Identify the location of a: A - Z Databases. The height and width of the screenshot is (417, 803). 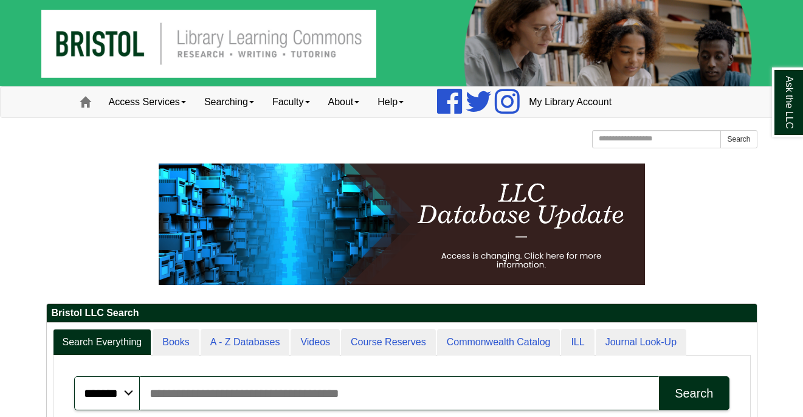
(245, 342).